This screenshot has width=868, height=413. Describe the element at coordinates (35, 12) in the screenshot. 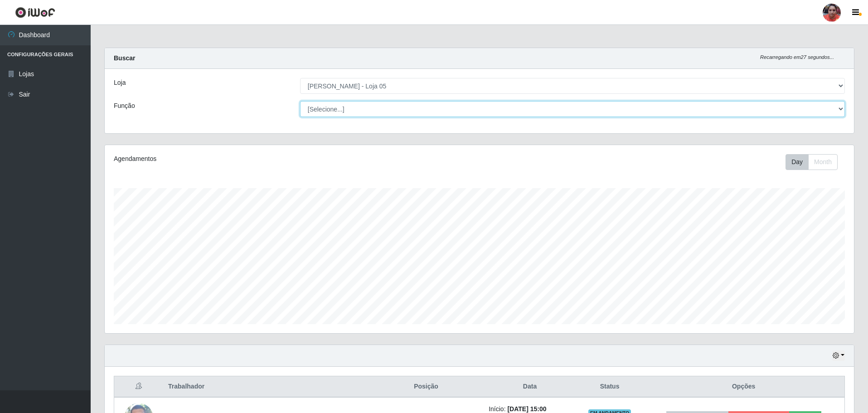

I see `img: CoreUI Logo` at that location.